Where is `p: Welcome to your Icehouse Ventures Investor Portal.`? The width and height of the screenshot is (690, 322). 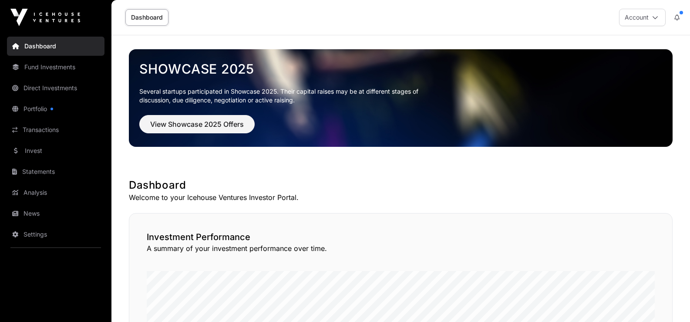
p: Welcome to your Icehouse Ventures Investor Portal. is located at coordinates (401, 197).